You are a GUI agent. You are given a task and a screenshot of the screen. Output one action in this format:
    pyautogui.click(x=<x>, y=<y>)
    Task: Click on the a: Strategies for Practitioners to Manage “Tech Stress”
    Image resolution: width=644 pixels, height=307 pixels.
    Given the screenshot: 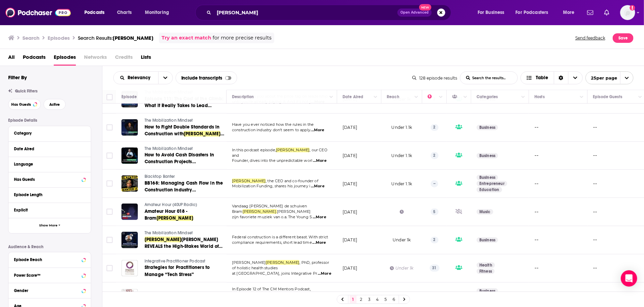 What is the action you would take?
    pyautogui.click(x=185, y=271)
    